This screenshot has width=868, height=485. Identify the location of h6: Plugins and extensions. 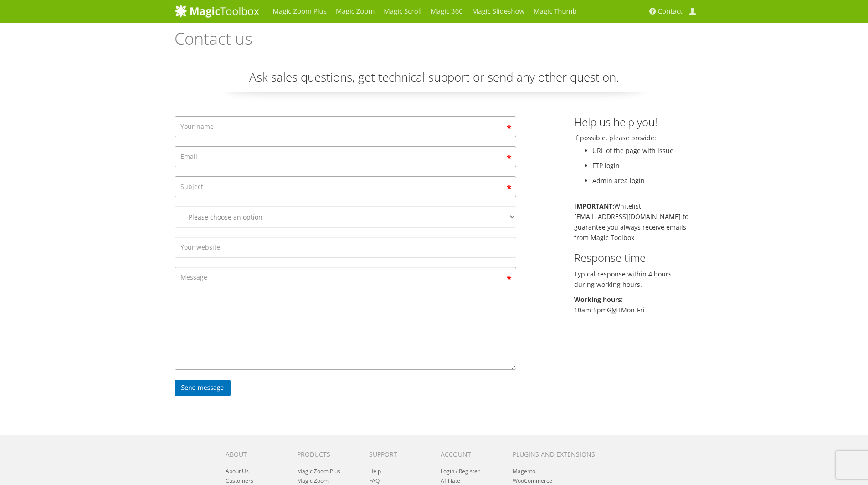
(560, 454).